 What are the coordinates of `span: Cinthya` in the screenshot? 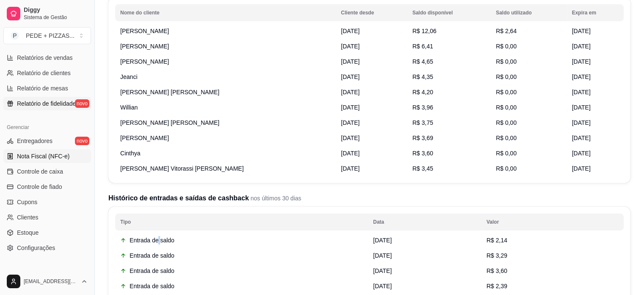 It's located at (130, 153).